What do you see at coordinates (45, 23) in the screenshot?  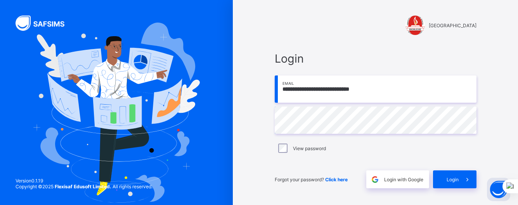 I see `img: SAFSIMS Logo` at bounding box center [45, 23].